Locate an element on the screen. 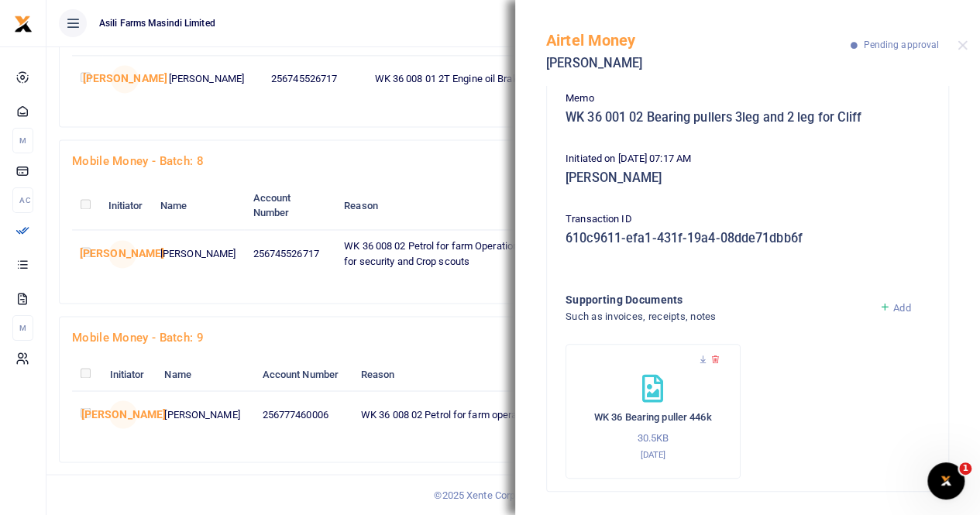 Image resolution: width=980 pixels, height=515 pixels. h4: Supporting Documents is located at coordinates (716, 299).